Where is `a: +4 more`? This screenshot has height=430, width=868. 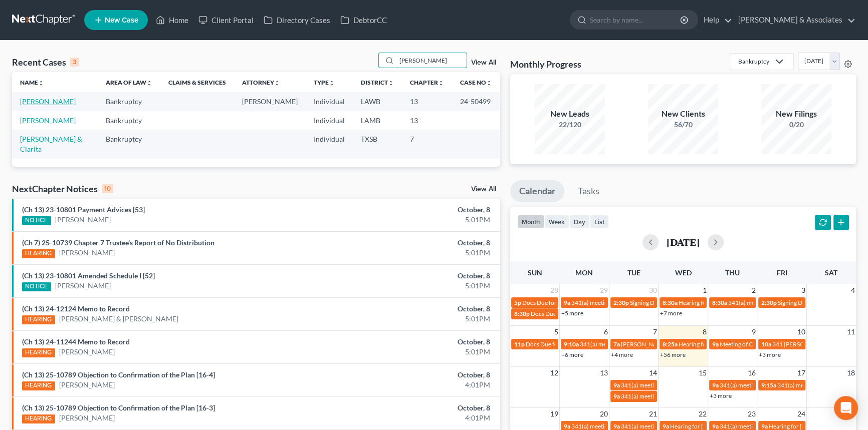
a: +4 more is located at coordinates (622, 354).